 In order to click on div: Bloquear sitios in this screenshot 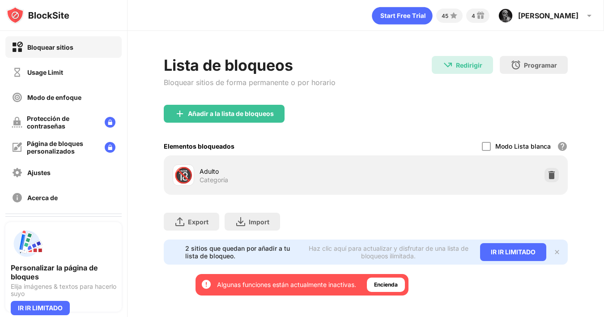, I will do `click(50, 47)`.